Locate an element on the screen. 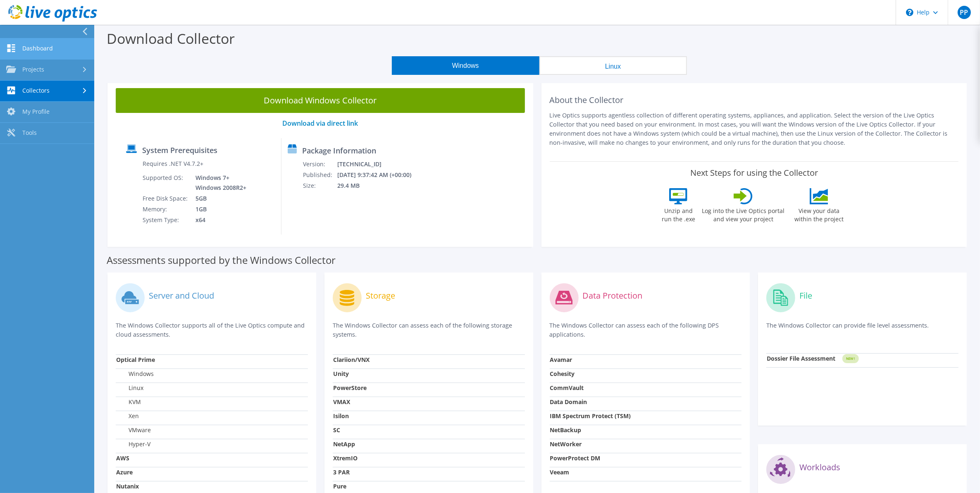  h2: About the Collector is located at coordinates (754, 100).